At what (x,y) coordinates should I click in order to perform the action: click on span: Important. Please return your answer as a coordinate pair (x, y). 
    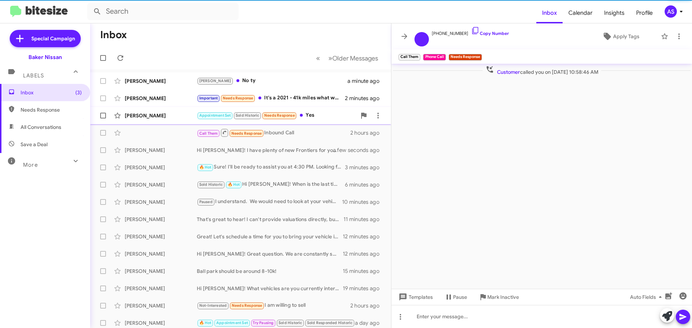
    Looking at the image, I should click on (209, 98).